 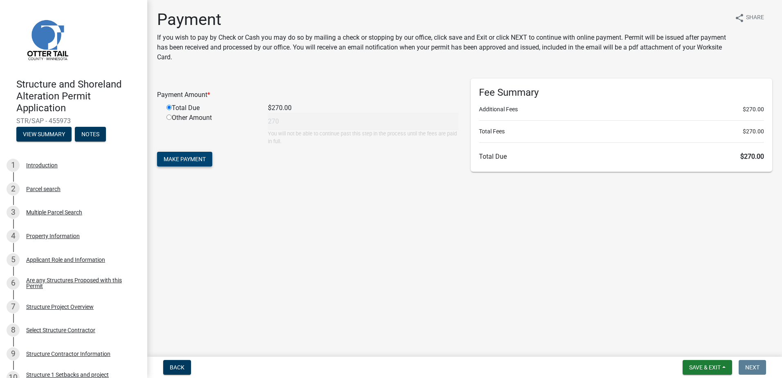 I want to click on div: 9, so click(x=13, y=354).